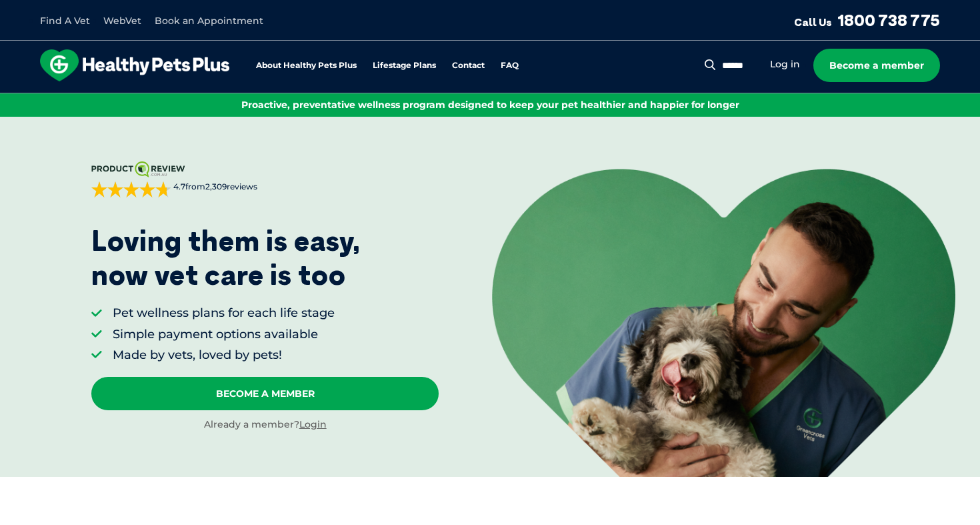 The image size is (980, 525). I want to click on span: from, so click(214, 187).